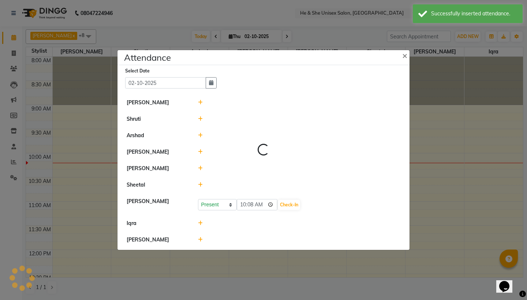  Describe the element at coordinates (137, 71) in the screenshot. I see `label: Select Date` at that location.